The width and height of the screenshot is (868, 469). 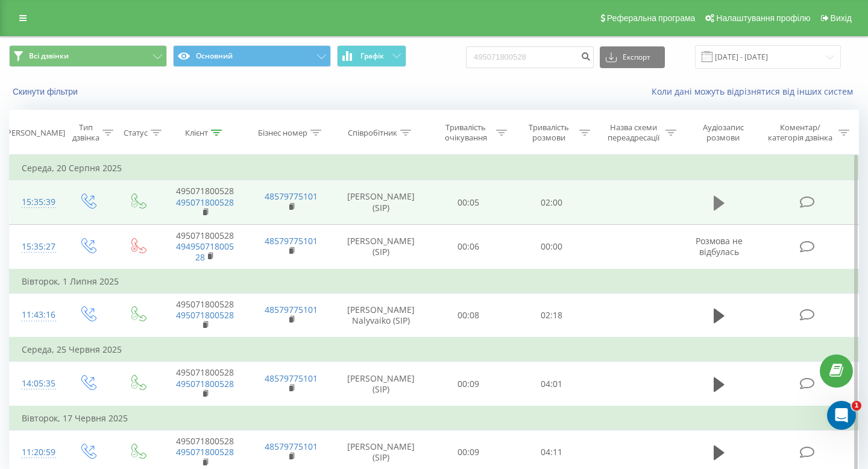 I want to click on td: Середа, 25 Червня 2025, so click(x=434, y=349).